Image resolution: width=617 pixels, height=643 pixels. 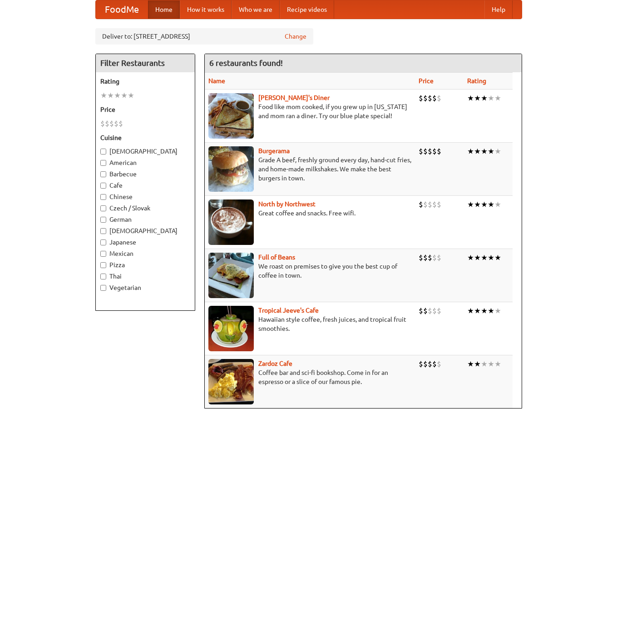 I want to click on p: Coffee bar and sci-fi bookshop. Come in for an espresso or a slice of our famous pie., so click(x=310, y=377).